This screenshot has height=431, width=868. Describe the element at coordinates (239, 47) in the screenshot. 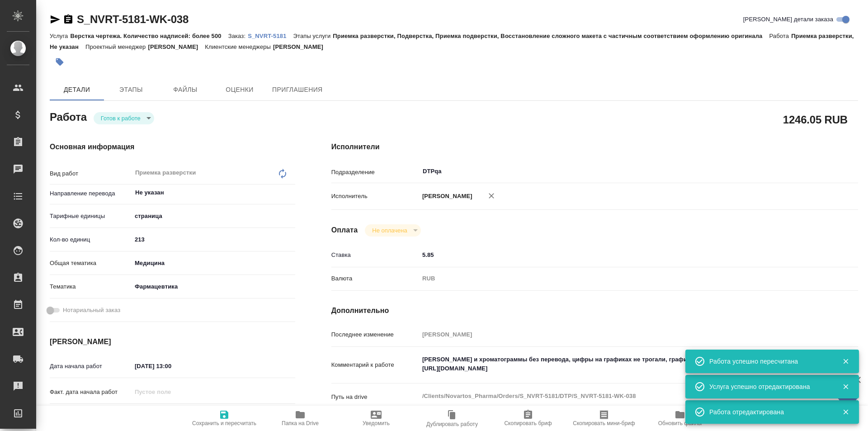

I see `p: Клиентские менеджеры` at that location.